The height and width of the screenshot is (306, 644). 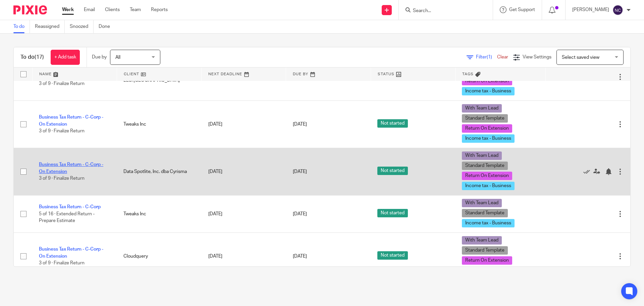 I want to click on a: + Add task, so click(x=65, y=57).